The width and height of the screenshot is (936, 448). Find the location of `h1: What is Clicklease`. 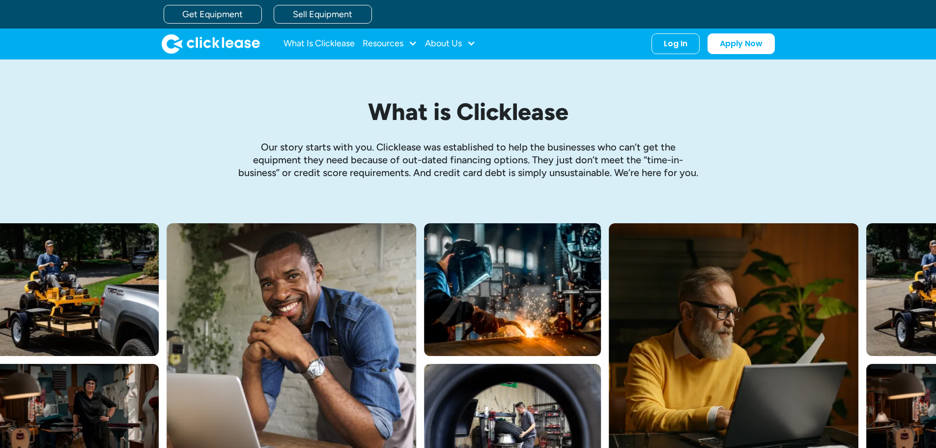

h1: What is Clicklease is located at coordinates (468, 112).